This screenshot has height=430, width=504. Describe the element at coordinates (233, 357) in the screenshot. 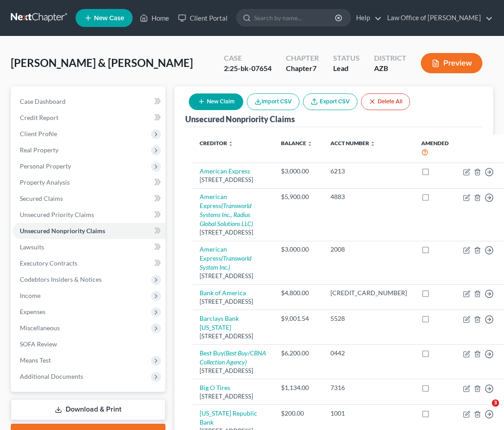

I see `i: (Best Buy/CBNA Collection Agency)` at that location.